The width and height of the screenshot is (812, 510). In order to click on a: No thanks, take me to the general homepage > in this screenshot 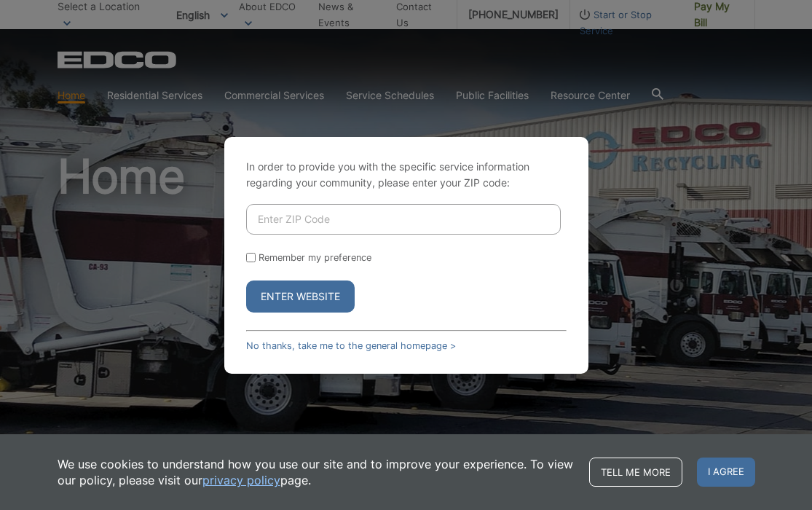, I will do `click(351, 345)`.